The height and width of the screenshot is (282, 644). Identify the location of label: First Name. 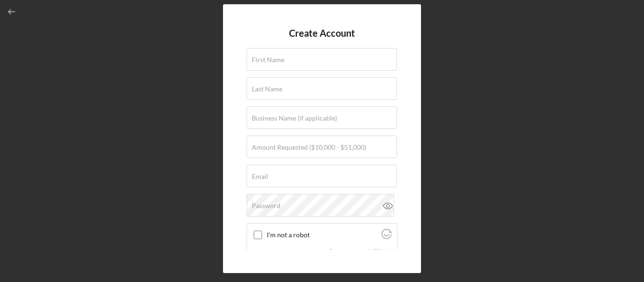
(268, 60).